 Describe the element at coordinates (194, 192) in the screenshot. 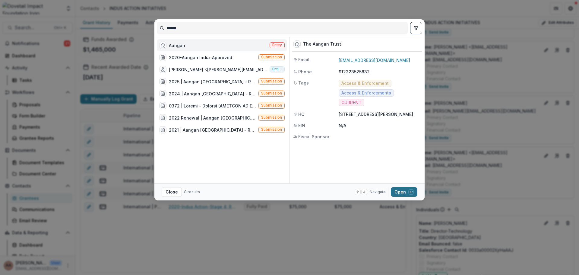

I see `span: results` at that location.